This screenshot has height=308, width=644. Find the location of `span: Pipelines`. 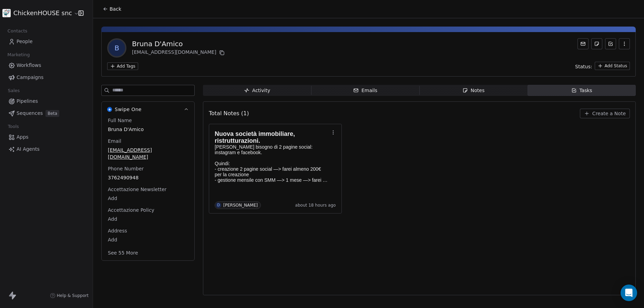

span: Pipelines is located at coordinates (27, 101).